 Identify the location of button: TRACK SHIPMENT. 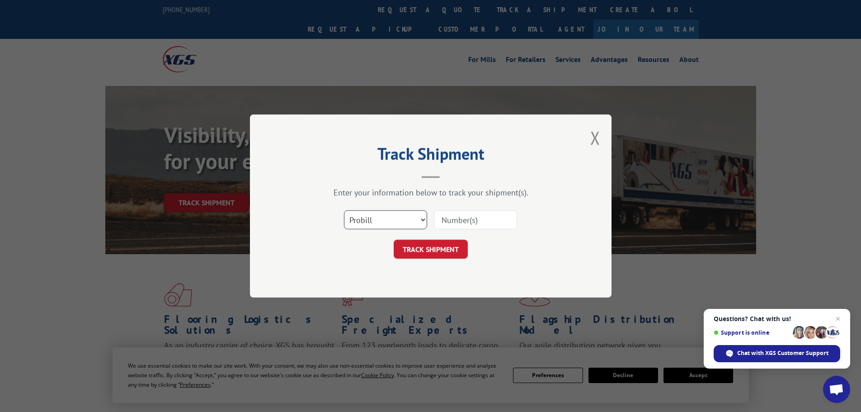
(431, 249).